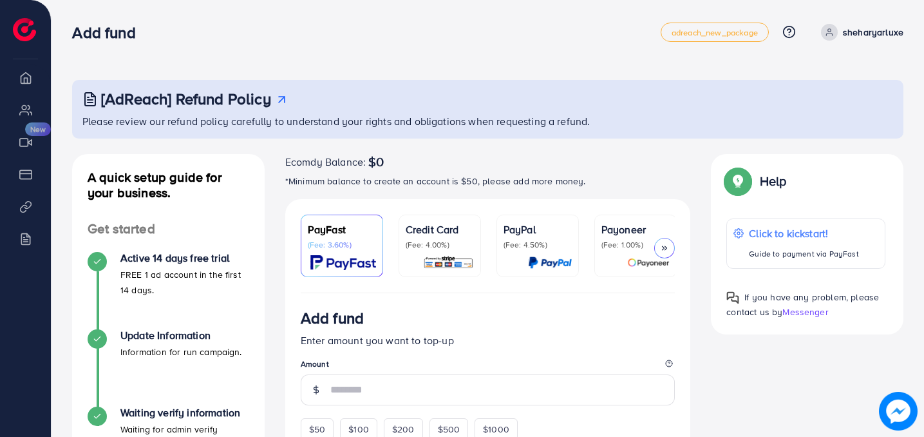 This screenshot has width=924, height=437. Describe the element at coordinates (168, 229) in the screenshot. I see `h4: Get started` at that location.